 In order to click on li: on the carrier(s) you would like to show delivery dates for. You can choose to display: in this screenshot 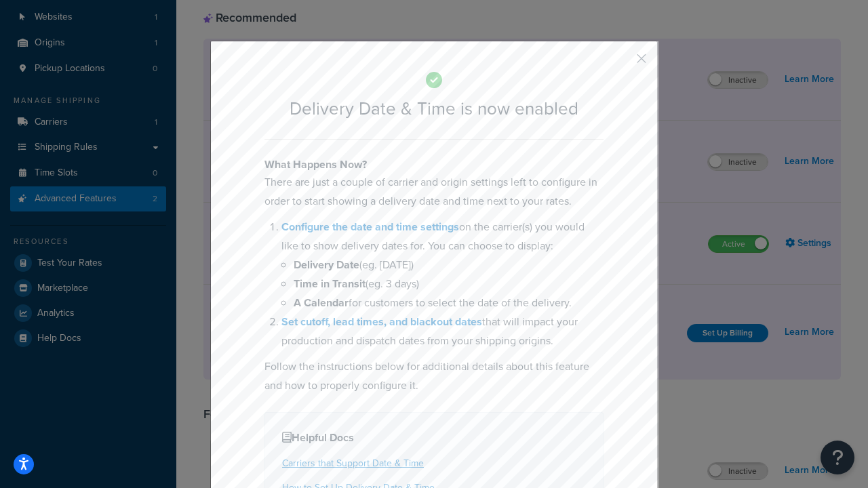, I will do `click(442, 265)`.